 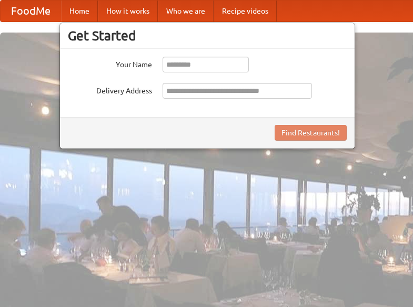 What do you see at coordinates (128, 11) in the screenshot?
I see `a: How it works` at bounding box center [128, 11].